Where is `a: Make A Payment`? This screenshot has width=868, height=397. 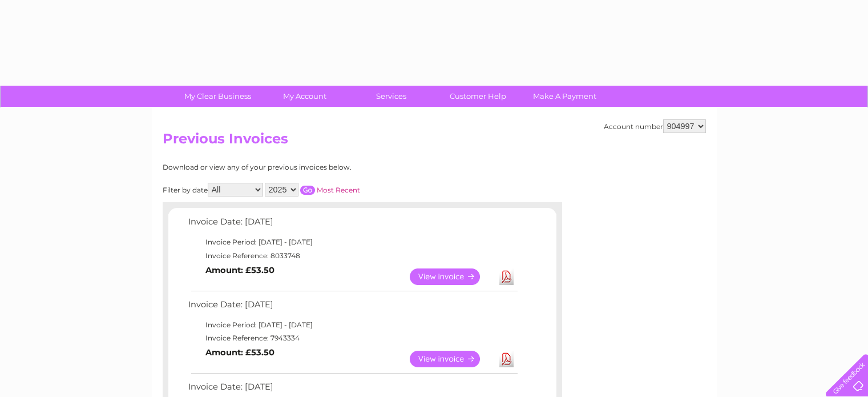 a: Make A Payment is located at coordinates (565, 96).